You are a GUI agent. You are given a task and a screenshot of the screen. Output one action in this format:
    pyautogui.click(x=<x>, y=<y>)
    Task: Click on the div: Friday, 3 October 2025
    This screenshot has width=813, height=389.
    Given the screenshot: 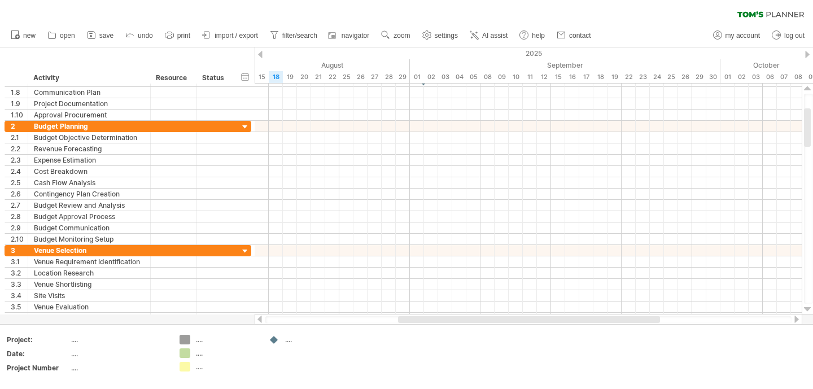 What is the action you would take?
    pyautogui.click(x=755, y=77)
    